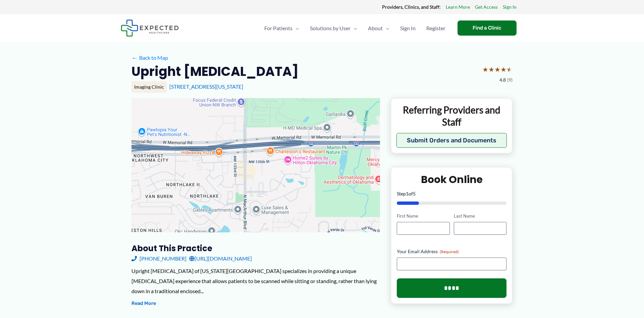 Image resolution: width=644 pixels, height=318 pixels. Describe the element at coordinates (256, 248) in the screenshot. I see `h3: About this practice` at that location.